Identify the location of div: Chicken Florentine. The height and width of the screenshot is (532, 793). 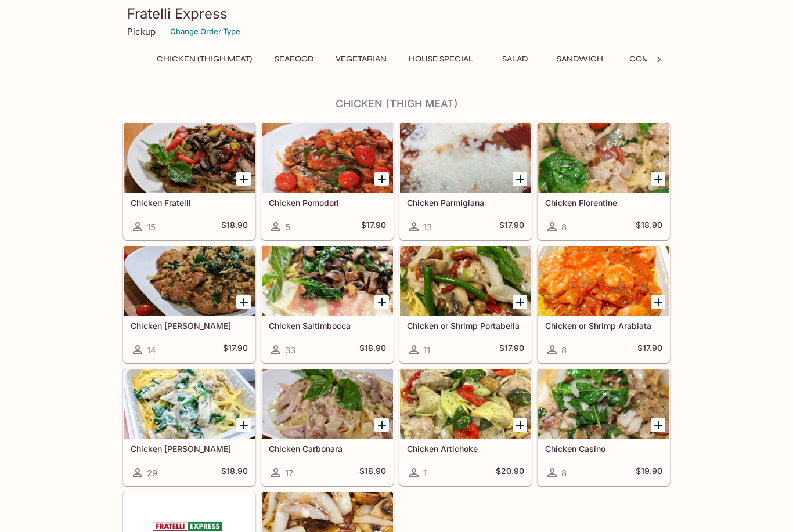
(604, 158).